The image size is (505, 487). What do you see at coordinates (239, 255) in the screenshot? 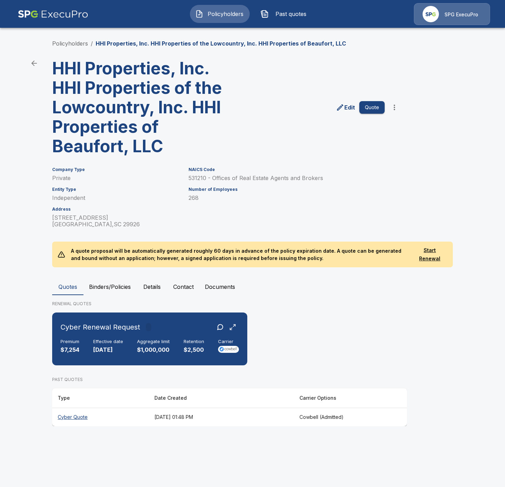
I see `p: A quote proposal will be automatically generated roughly 60 days in advance of the policy expirat...` at bounding box center [239, 255].